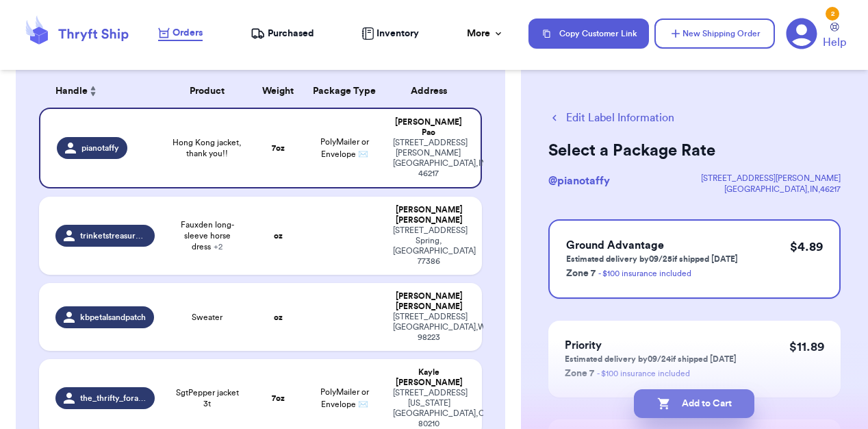 The height and width of the screenshot is (429, 868). Describe the element at coordinates (180, 34) in the screenshot. I see `a: Orders` at that location.